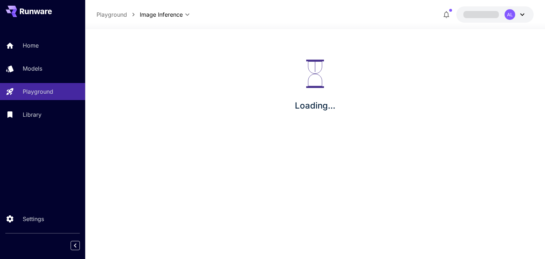 The height and width of the screenshot is (259, 545). I want to click on a: Playground, so click(112, 15).